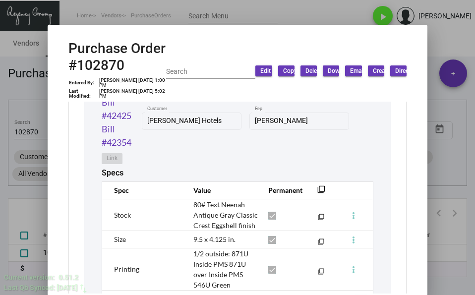 This screenshot has height=295, width=475. What do you see at coordinates (309, 71) in the screenshot?
I see `button: Delete` at bounding box center [309, 71].